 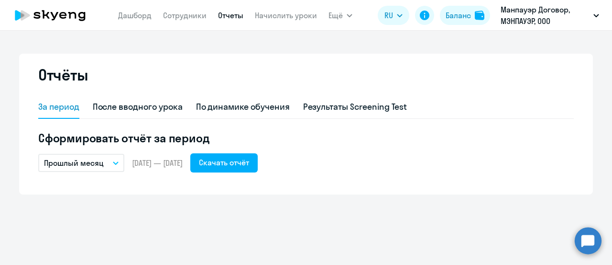 I want to click on a: Отчеты, so click(x=231, y=15).